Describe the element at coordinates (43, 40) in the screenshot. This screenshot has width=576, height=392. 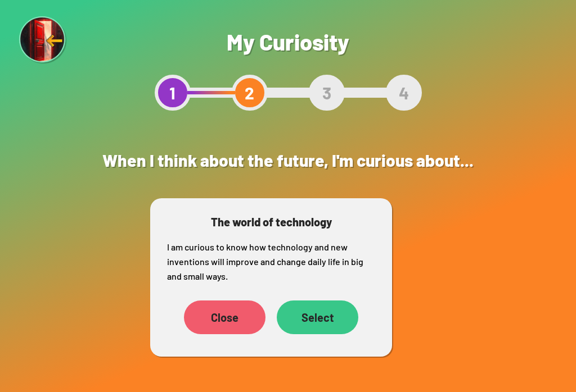
I see `img: Exit` at that location.